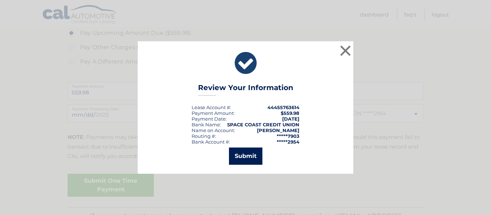  Describe the element at coordinates (263, 125) in the screenshot. I see `strong: SPACE COAST CREDIT UNION` at that location.